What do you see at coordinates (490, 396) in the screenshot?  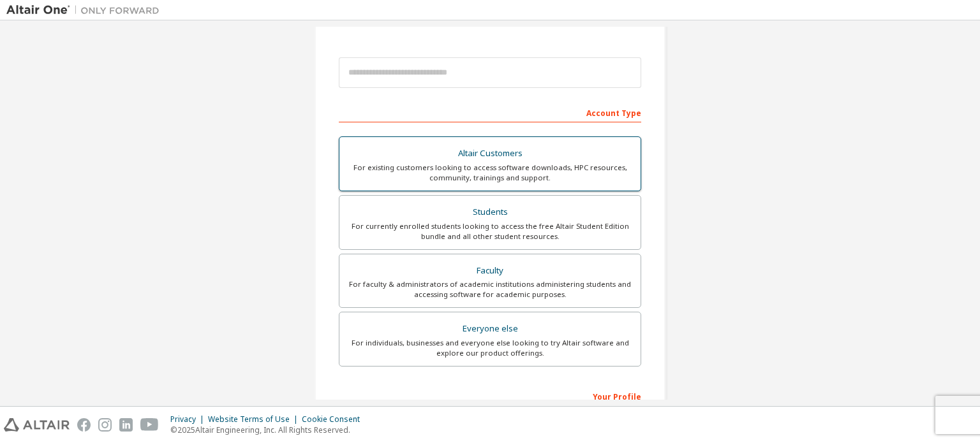 I see `div: Your Profile` at bounding box center [490, 396].